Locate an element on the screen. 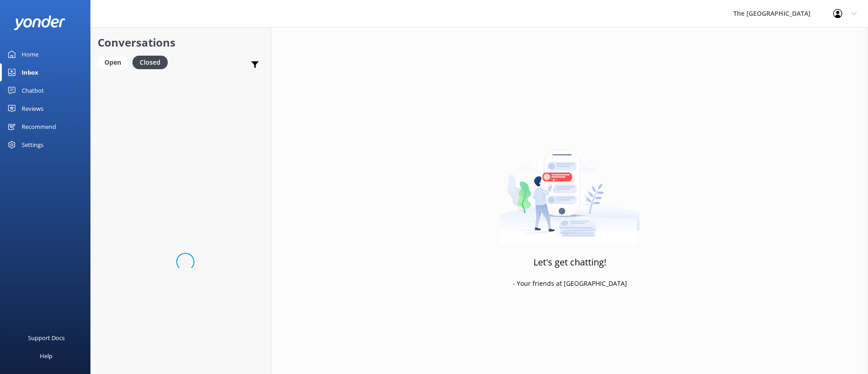 The width and height of the screenshot is (868, 374). h2: Conversations is located at coordinates (181, 43).